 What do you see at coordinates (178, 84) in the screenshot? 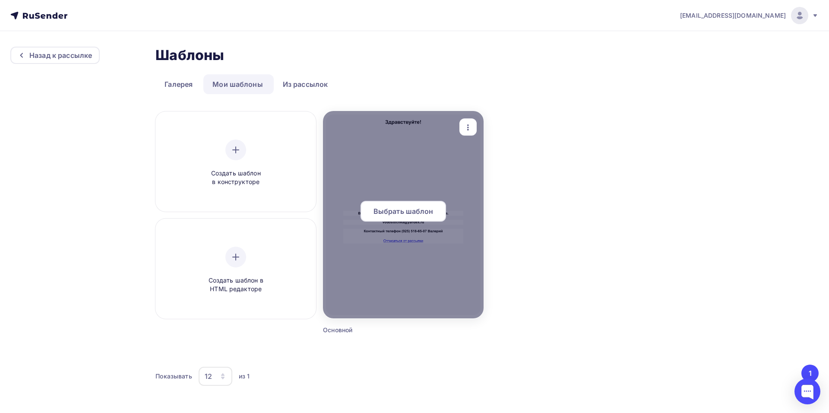
I see `a: Галерея` at bounding box center [178, 84].